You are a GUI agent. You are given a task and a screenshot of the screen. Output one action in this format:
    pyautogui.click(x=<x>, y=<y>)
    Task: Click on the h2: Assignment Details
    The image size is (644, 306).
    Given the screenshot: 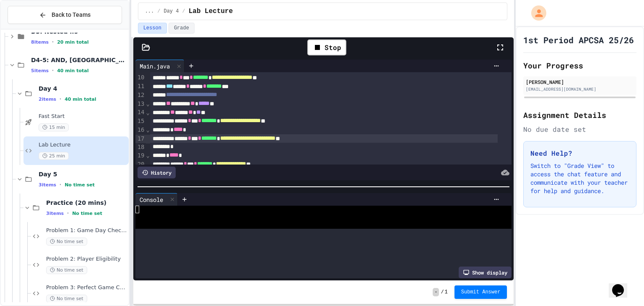 What is the action you would take?
    pyautogui.click(x=580, y=115)
    